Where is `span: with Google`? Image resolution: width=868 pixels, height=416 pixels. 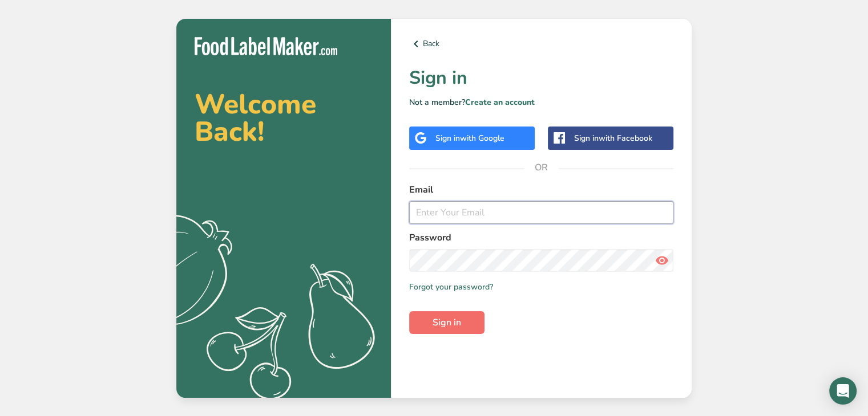 span: with Google is located at coordinates (482, 138).